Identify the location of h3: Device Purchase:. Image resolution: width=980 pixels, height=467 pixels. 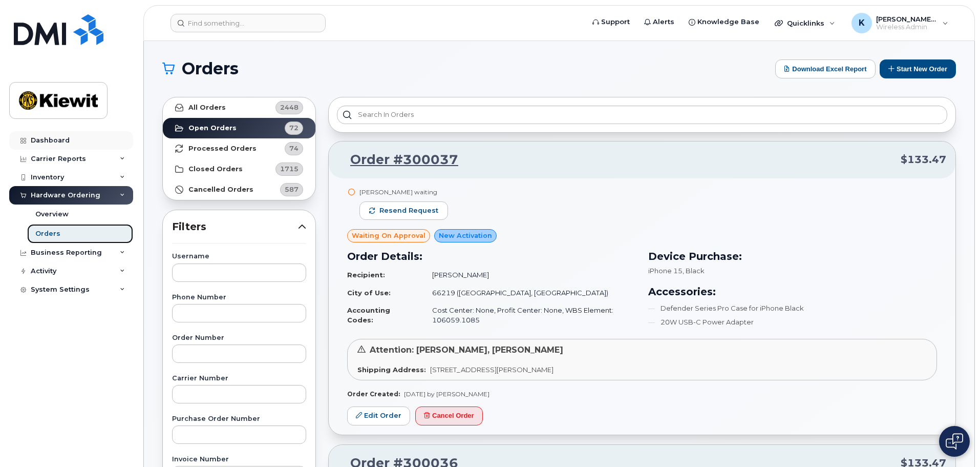
(793, 256).